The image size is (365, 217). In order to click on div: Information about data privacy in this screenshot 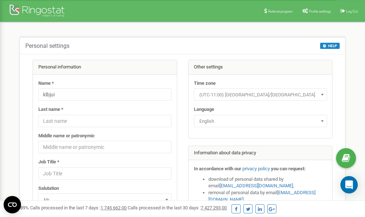, I will do `click(260, 153)`.